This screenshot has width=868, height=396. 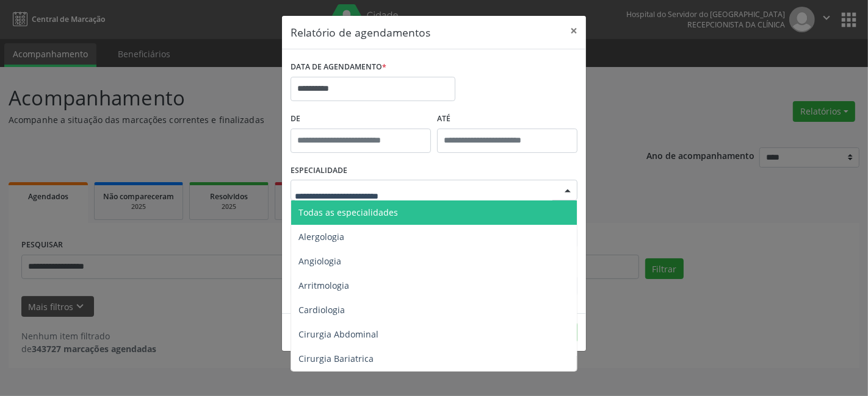 What do you see at coordinates (339, 67) in the screenshot?
I see `label: DATA DE AGENDAMENTO` at bounding box center [339, 67].